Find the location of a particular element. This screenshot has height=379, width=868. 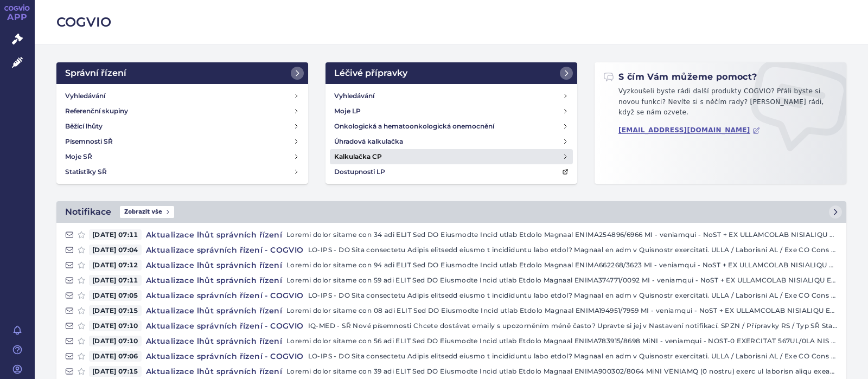

p: Vyzkoušeli byste rádi další produkty COGVIO? Přáli byste si novou funkci? Nevíte si s něčím rady?... is located at coordinates (720, 104).